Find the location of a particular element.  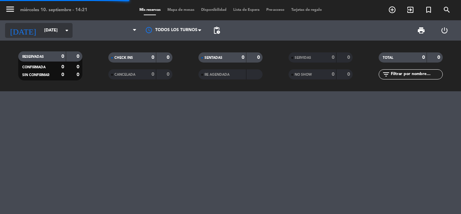

i: filter_list is located at coordinates (386, 74).